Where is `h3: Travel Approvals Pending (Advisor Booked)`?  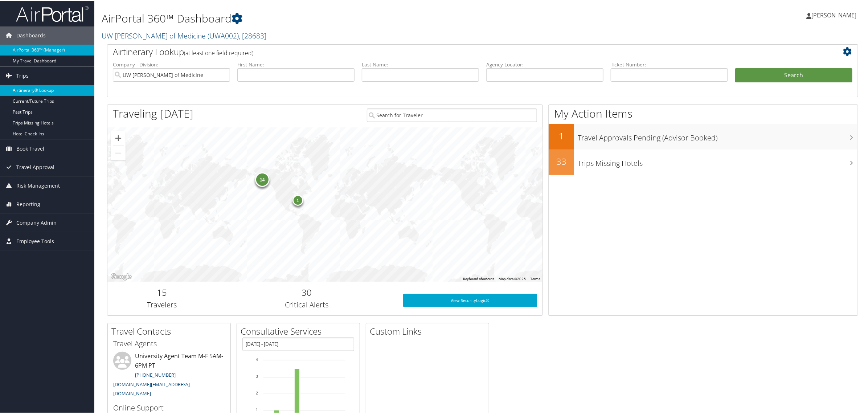
h3: Travel Approvals Pending (Advisor Booked) is located at coordinates (718, 135).